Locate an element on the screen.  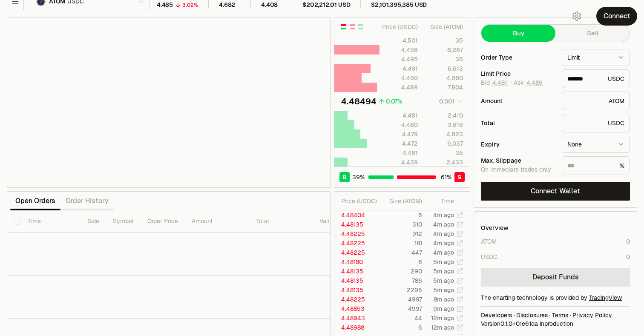
div: 4.439 is located at coordinates (399, 162).